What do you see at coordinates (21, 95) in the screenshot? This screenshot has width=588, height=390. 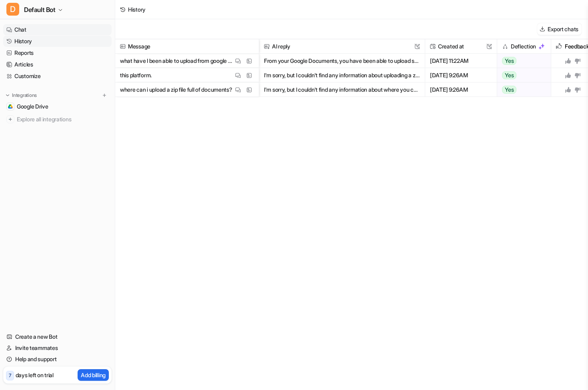 I see `button: Integrations` at bounding box center [21, 95].